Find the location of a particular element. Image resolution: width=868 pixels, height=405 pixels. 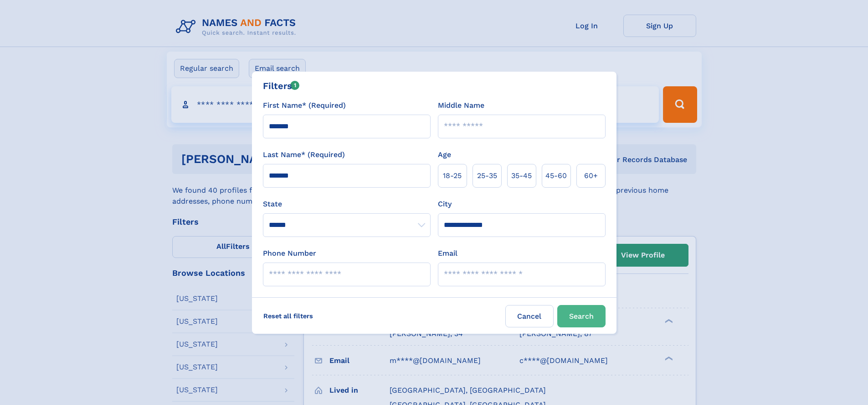

span: 18‑25 is located at coordinates (452, 176).